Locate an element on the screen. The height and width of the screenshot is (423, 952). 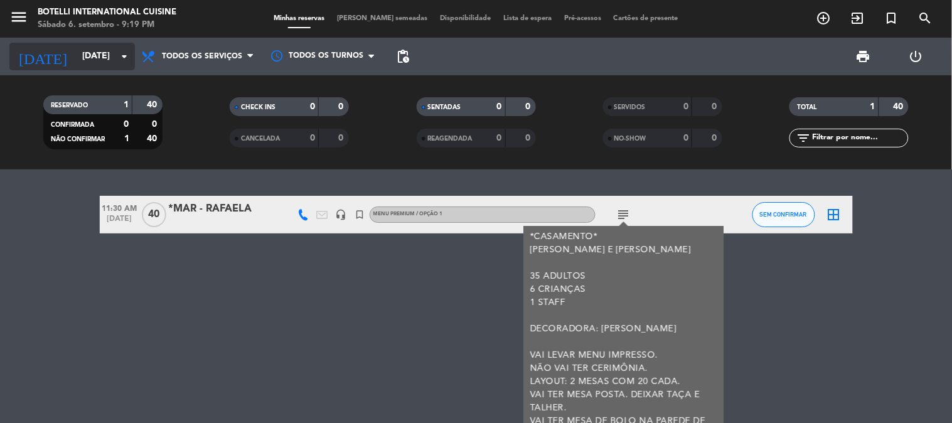
span: print is located at coordinates (863, 56).